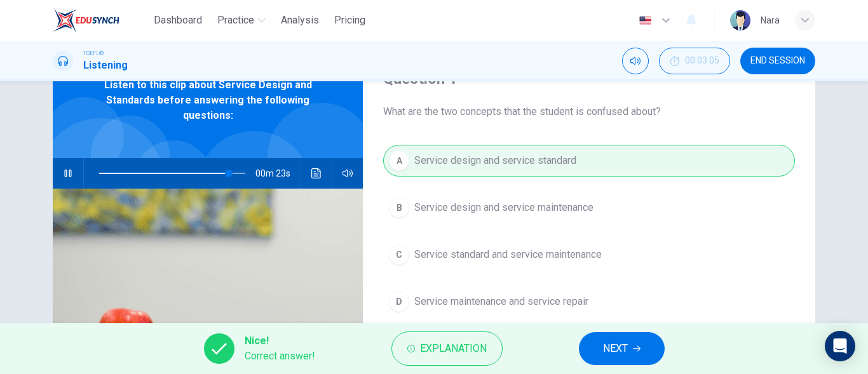  What do you see at coordinates (615, 349) in the screenshot?
I see `span: NEXT` at bounding box center [615, 349].